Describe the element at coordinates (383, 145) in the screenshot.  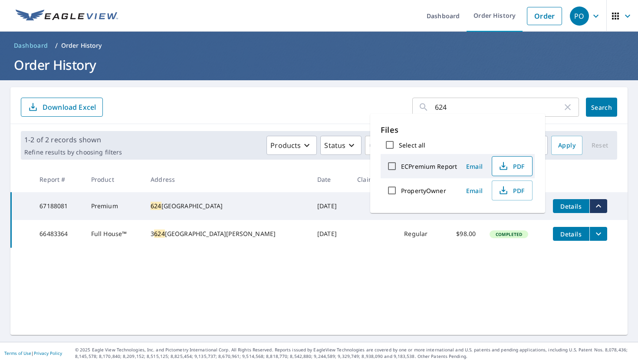
I see `span: Orgs` at that location.